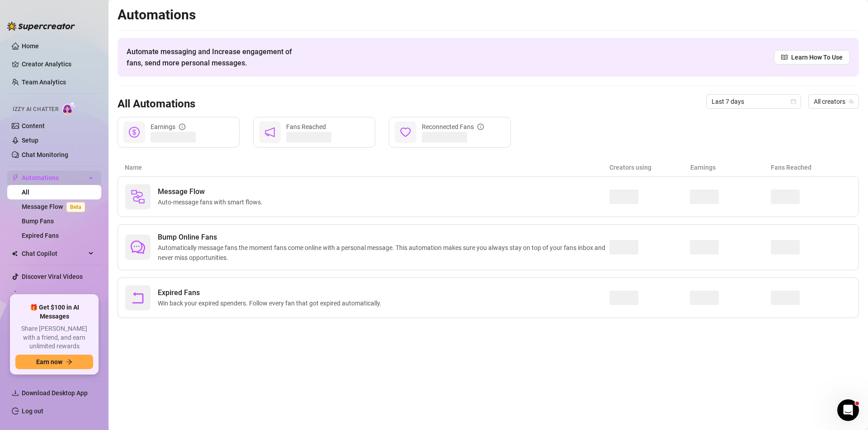 The width and height of the screenshot is (868, 430). Describe the element at coordinates (55, 393) in the screenshot. I see `span: Download Desktop App` at that location.